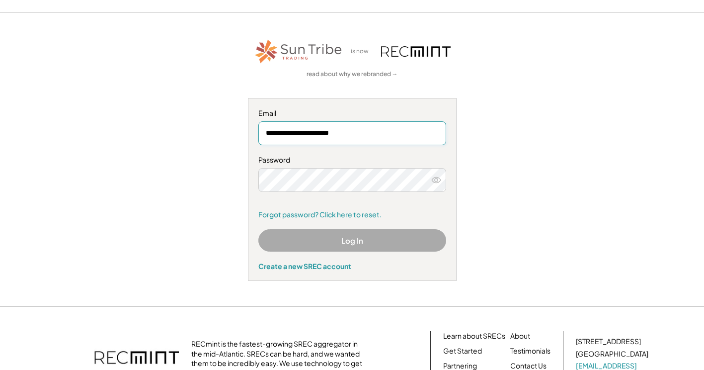 The height and width of the screenshot is (370, 704). What do you see at coordinates (352, 240) in the screenshot?
I see `button: Log In` at bounding box center [352, 240].